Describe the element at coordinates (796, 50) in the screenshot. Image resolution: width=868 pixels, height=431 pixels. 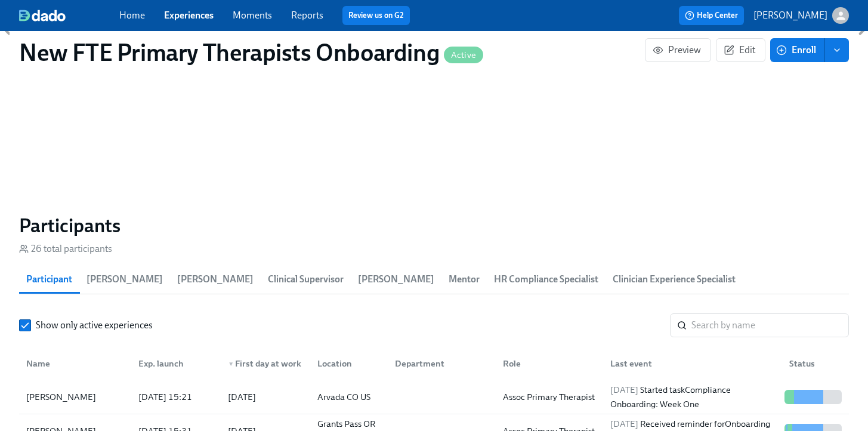
I see `span: Enroll` at that location.